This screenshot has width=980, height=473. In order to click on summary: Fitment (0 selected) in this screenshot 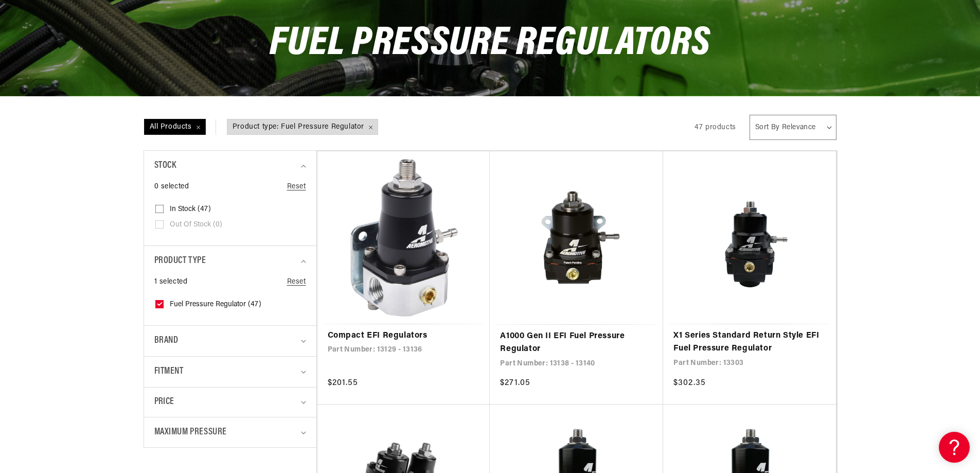, I will do `click(230, 372)`.